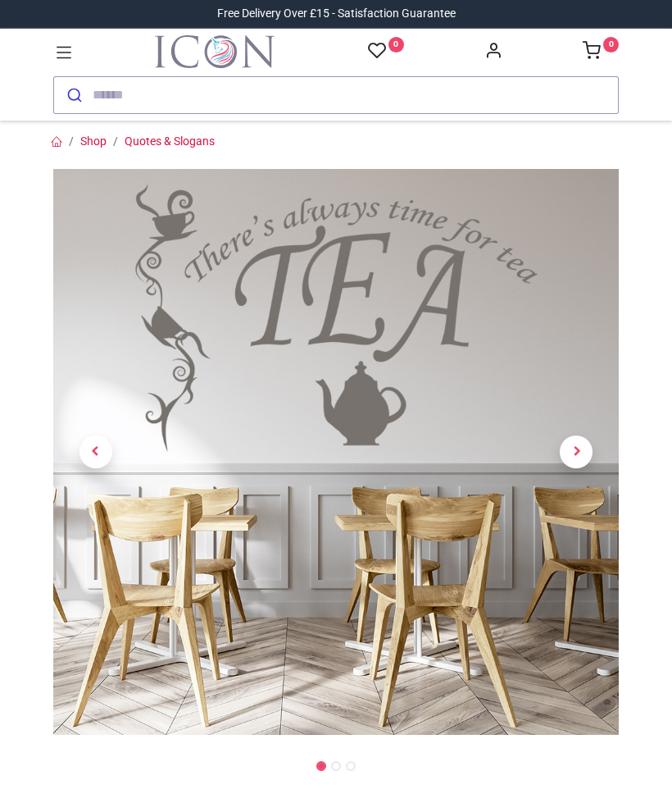 The width and height of the screenshot is (672, 803). Describe the element at coordinates (494, 53) in the screenshot. I see `a: Account Info` at that location.